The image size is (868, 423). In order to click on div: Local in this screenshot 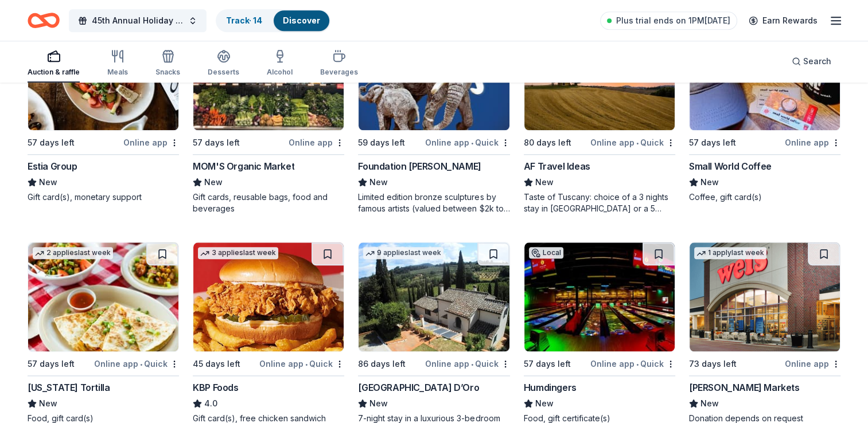, I will do `click(546, 253)`.